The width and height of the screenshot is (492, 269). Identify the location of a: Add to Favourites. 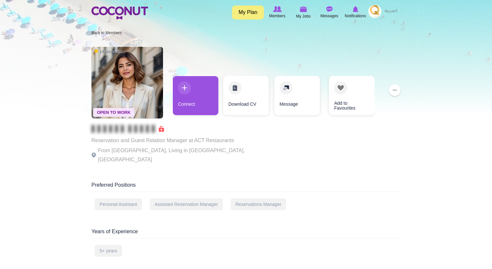
(352, 96).